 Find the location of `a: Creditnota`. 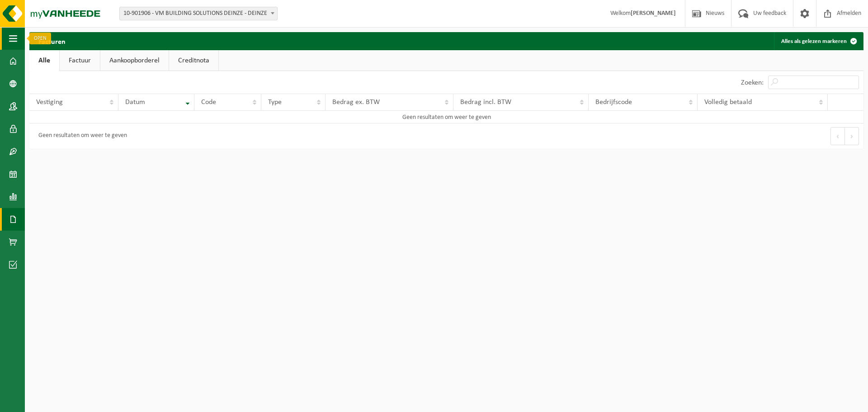

a: Creditnota is located at coordinates (194, 60).